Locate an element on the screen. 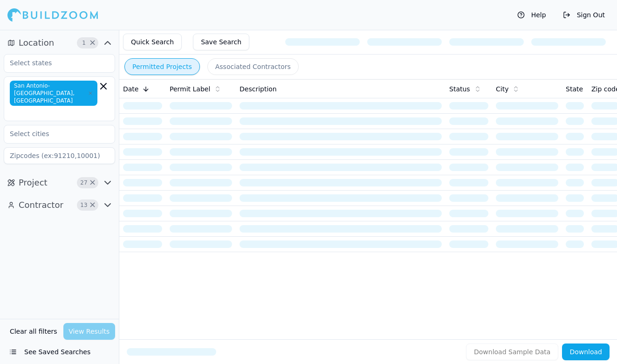 The height and width of the screenshot is (364, 617). input: Zipcodes (ex:91210,10001) is located at coordinates (59, 156).